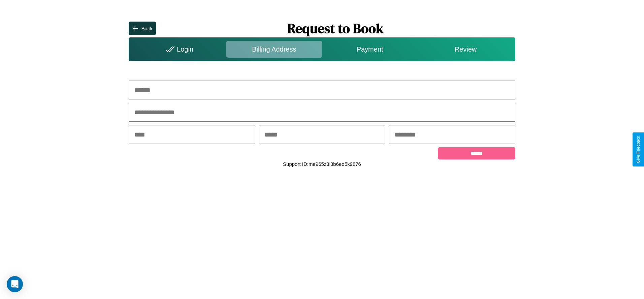  What do you see at coordinates (274, 49) in the screenshot?
I see `div: Billing Address` at bounding box center [274, 49].